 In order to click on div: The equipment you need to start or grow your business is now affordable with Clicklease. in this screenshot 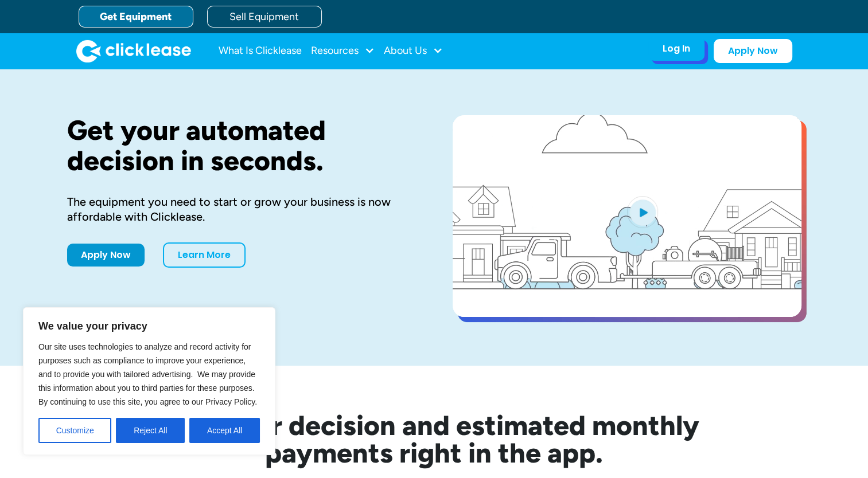, I will do `click(241, 210)`.